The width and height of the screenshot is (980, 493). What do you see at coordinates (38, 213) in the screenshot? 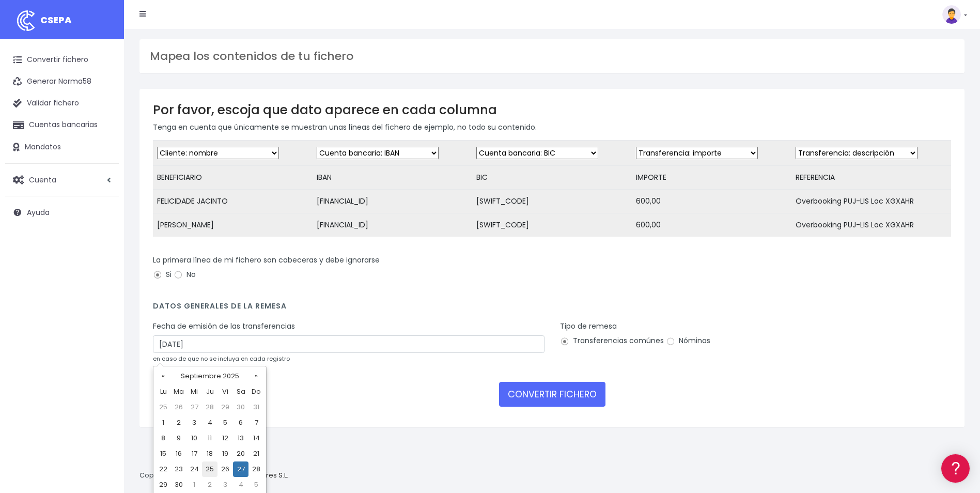
I see `span: Ayuda` at bounding box center [38, 213].